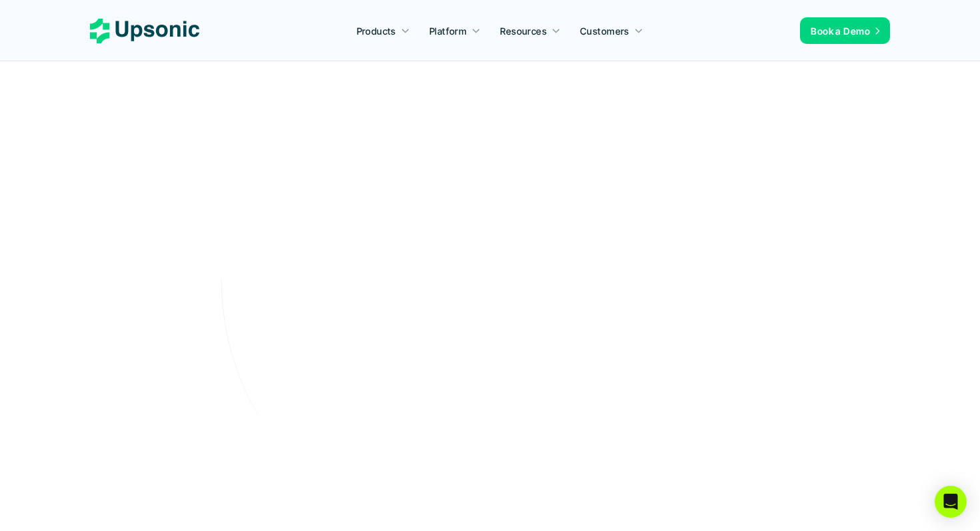  I want to click on p: Resources, so click(523, 31).